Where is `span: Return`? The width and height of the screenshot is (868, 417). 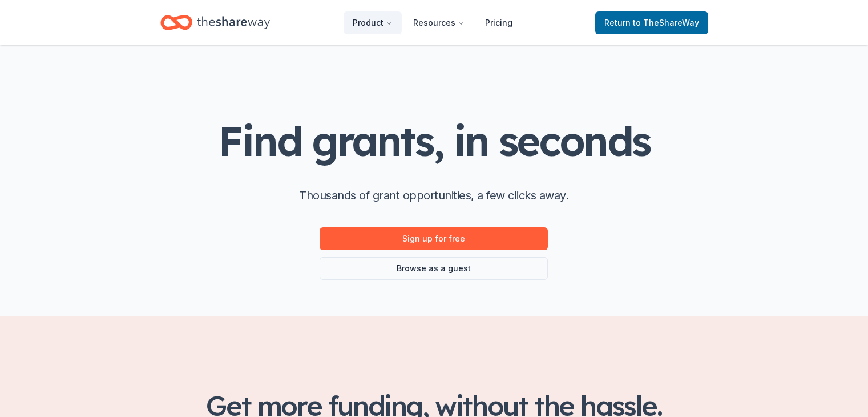
span: Return is located at coordinates (651, 23).